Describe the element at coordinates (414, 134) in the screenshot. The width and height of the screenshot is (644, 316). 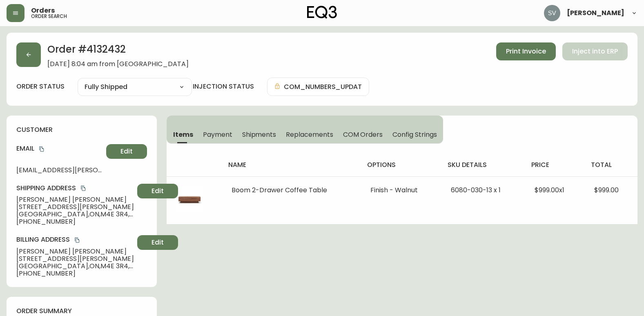
I see `span: Config Strings` at that location.